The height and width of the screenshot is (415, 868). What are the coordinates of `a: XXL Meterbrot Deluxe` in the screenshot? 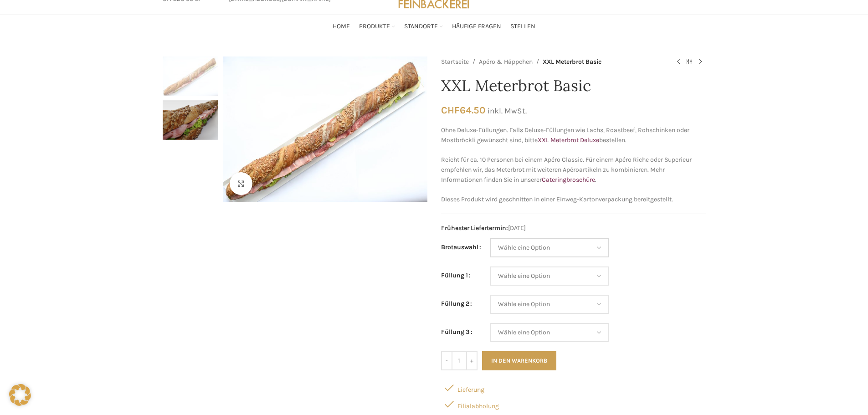 It's located at (568, 140).